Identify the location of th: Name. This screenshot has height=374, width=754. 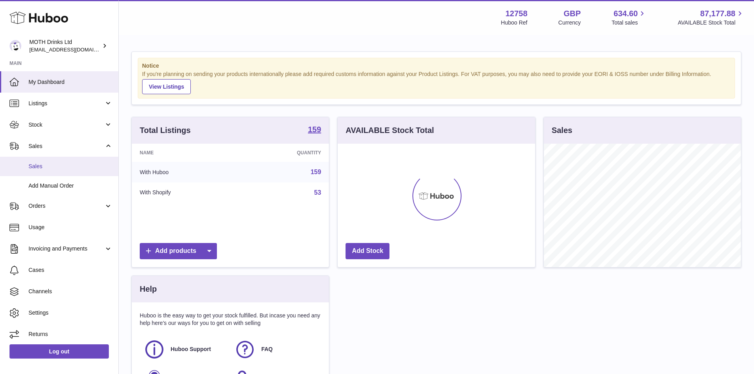
(185, 153).